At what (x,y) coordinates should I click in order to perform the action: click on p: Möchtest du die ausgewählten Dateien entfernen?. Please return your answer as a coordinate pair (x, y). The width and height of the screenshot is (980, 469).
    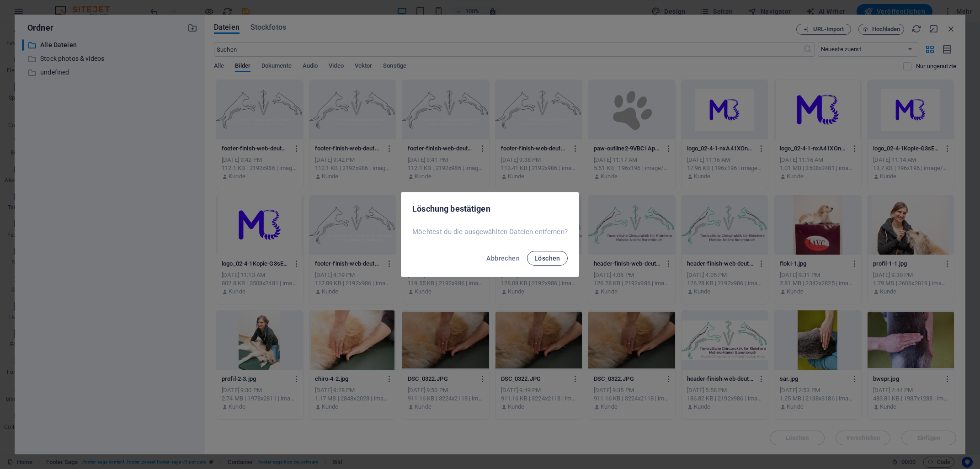
    Looking at the image, I should click on (490, 232).